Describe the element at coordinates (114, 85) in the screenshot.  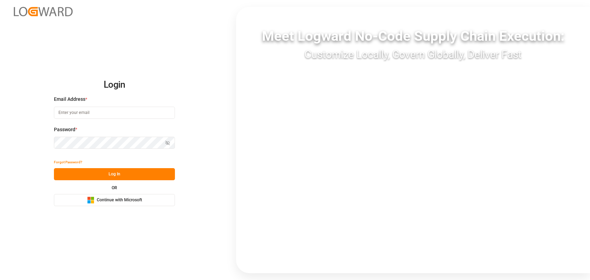
I see `h2: Login` at that location.